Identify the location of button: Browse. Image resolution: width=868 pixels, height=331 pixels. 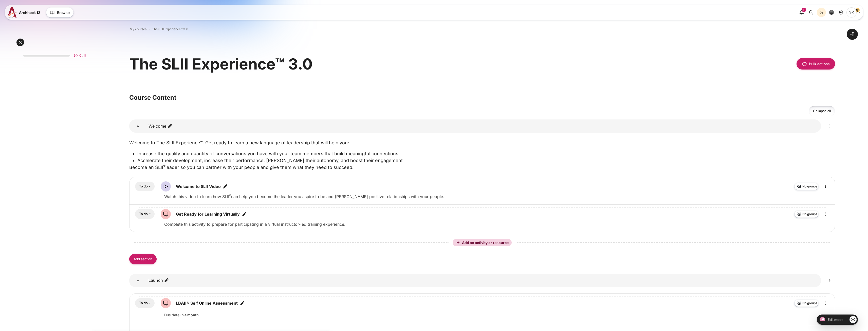
(60, 12).